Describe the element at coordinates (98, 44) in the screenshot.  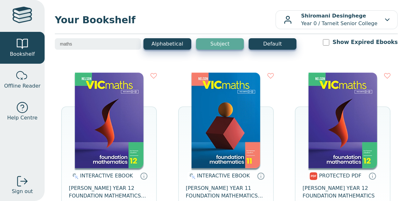
I see `input: Search bookshelf (E.g: psychology)` at that location.